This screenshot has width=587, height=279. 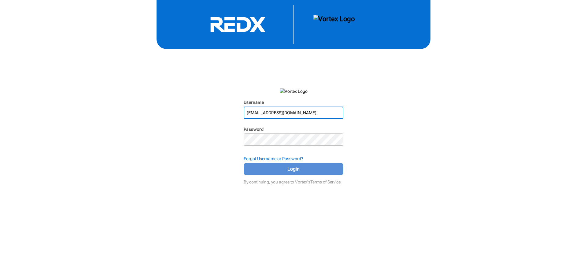 What do you see at coordinates (254, 102) in the screenshot?
I see `label: Username` at bounding box center [254, 102].